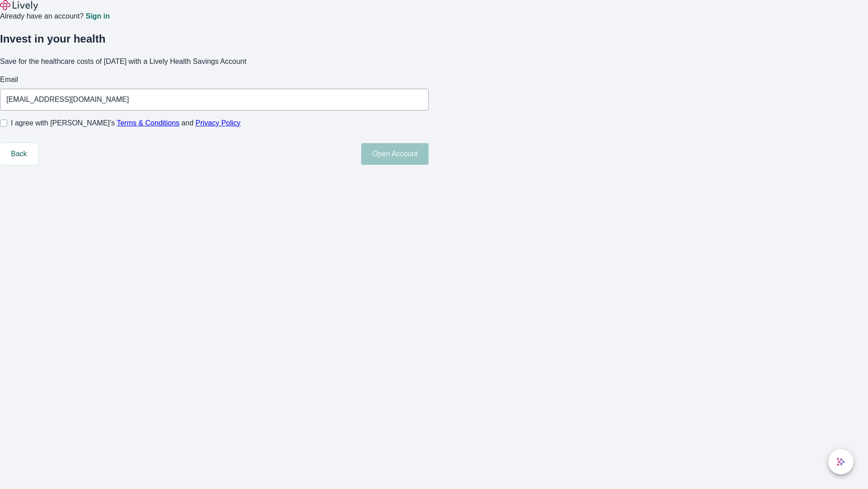 The image size is (868, 489). I want to click on a: Privacy Policy, so click(218, 123).